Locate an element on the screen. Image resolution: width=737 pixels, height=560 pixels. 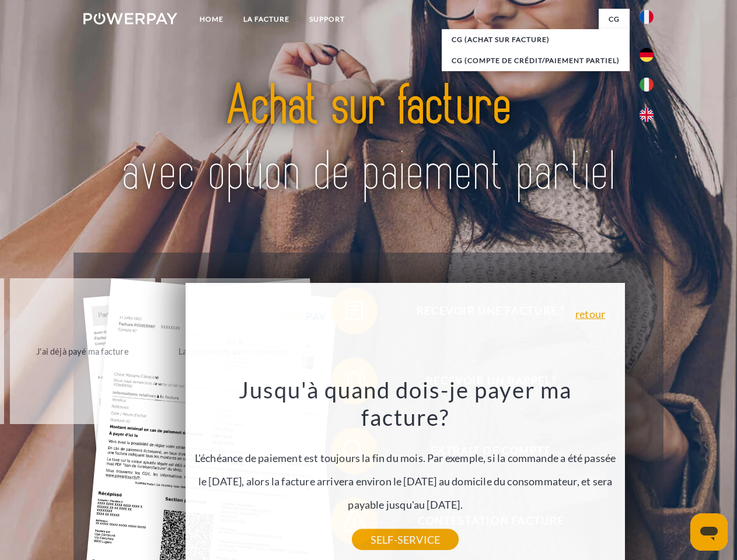
img: logo-powerpay-white.svg is located at coordinates (130, 19).